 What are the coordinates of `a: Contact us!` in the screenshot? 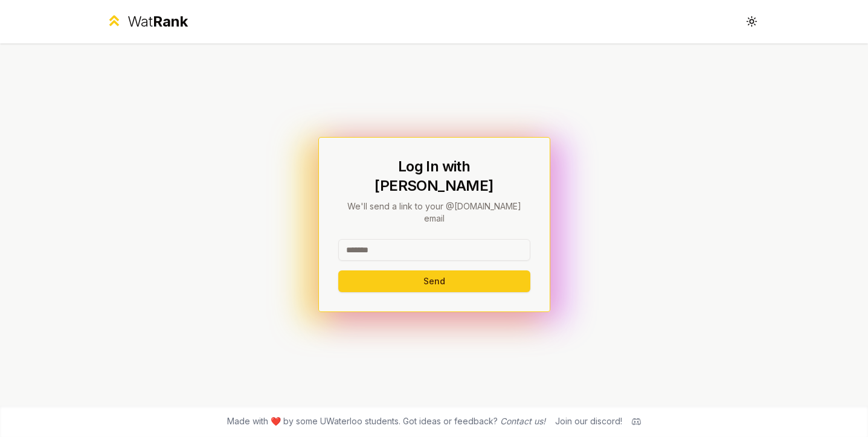 It's located at (522, 421).